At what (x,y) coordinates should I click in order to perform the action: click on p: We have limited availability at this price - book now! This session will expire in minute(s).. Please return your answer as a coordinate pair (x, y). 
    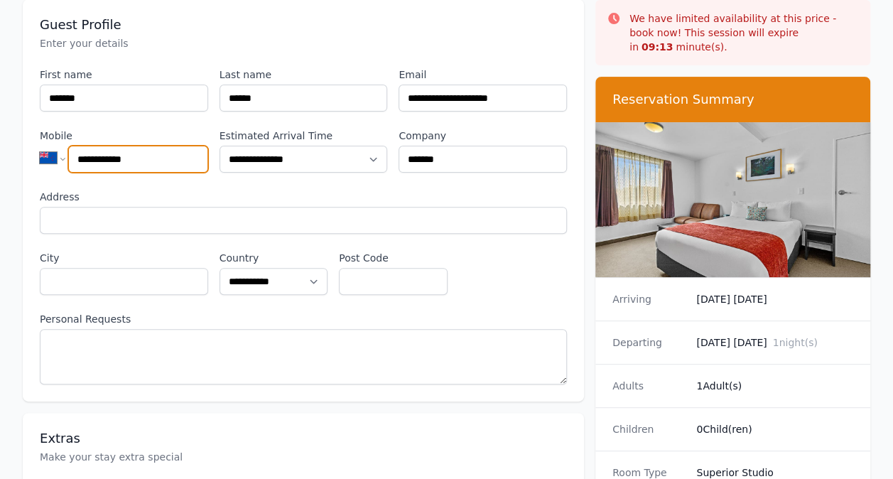
    Looking at the image, I should click on (744, 33).